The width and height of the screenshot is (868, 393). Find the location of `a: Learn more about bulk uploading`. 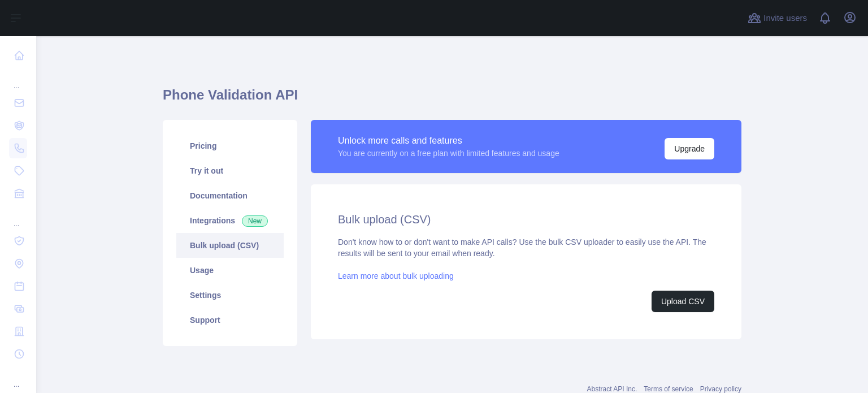

a: Learn more about bulk uploading is located at coordinates (396, 276).